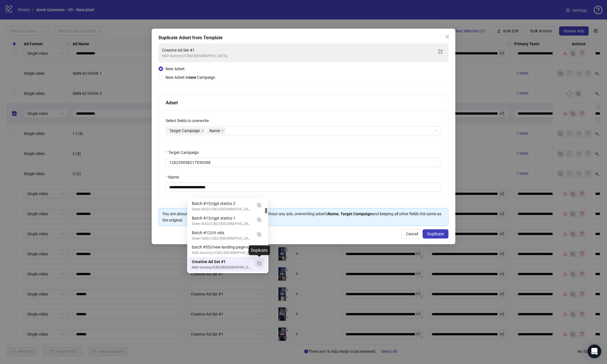 The width and height of the screenshot is (607, 364). I want to click on div: batch #53//new-landing-page-v1//7-27-25//Hsen//NG83, so click(227, 279).